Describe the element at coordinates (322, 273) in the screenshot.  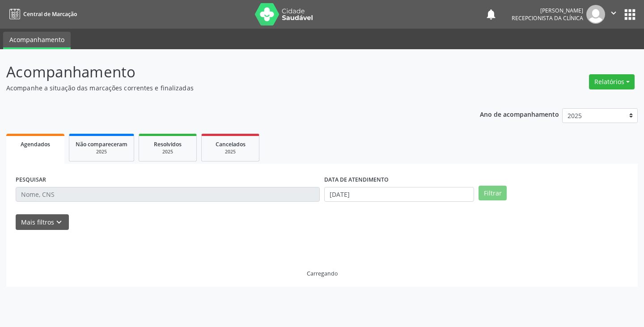
I see `div: Carregando` at that location.